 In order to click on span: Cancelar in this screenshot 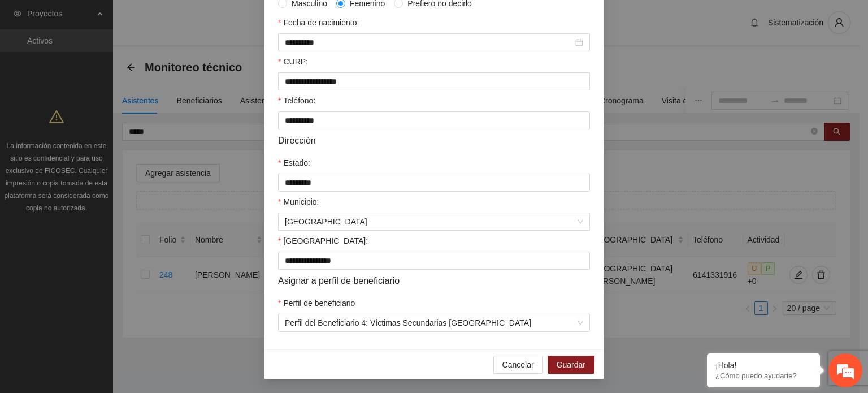, I will do `click(518, 364)`.